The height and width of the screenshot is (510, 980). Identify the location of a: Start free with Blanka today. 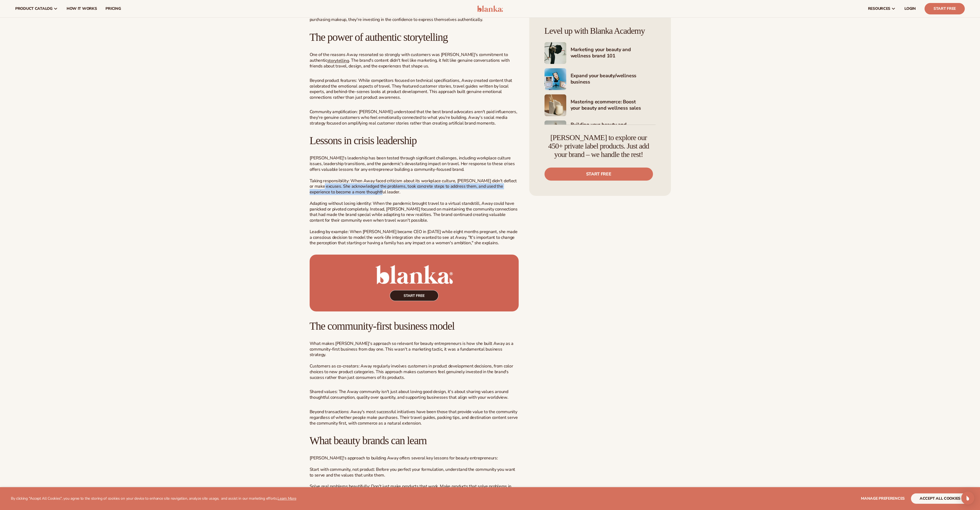
(414, 283).